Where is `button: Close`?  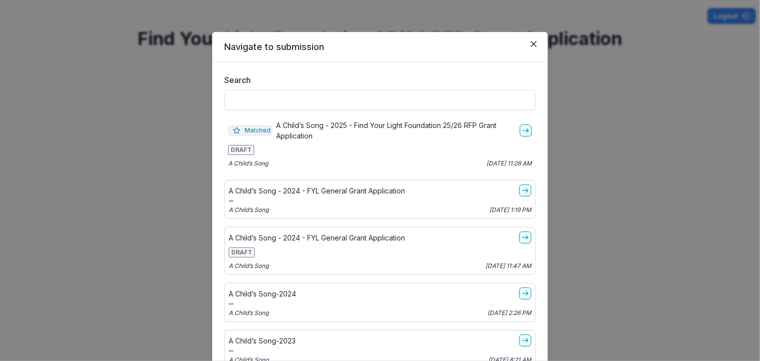 button: Close is located at coordinates (534, 44).